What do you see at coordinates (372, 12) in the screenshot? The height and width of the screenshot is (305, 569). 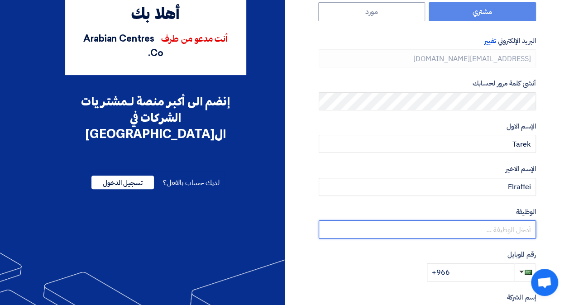 I see `label: مورد` at bounding box center [372, 12].